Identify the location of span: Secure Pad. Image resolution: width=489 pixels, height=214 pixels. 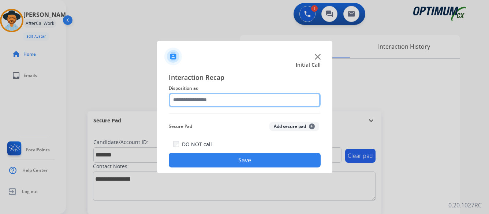
(180, 126).